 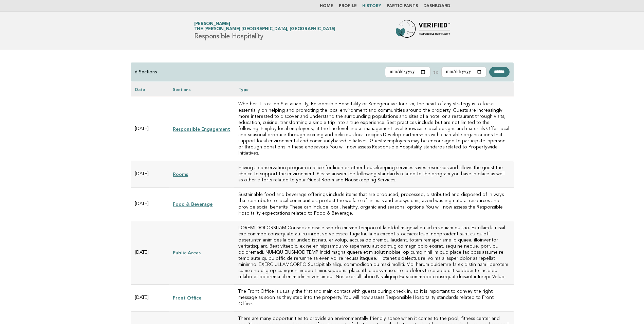 I want to click on th: Date, so click(x=150, y=89).